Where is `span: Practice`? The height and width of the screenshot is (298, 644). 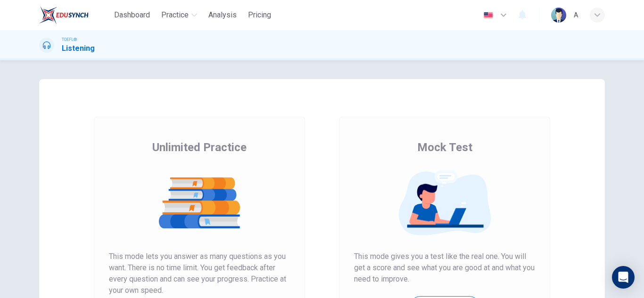
span: Practice is located at coordinates (175, 15).